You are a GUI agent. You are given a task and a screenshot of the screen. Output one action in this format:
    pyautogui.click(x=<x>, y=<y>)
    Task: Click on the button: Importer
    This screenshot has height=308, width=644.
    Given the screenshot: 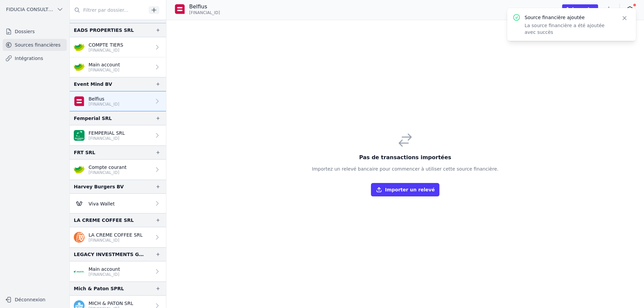 What is the action you would take?
    pyautogui.click(x=580, y=9)
    